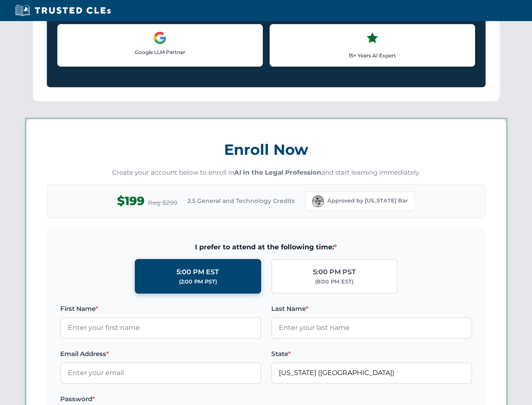 The image size is (532, 405). I want to click on input: Florida (FL), so click(372, 373).